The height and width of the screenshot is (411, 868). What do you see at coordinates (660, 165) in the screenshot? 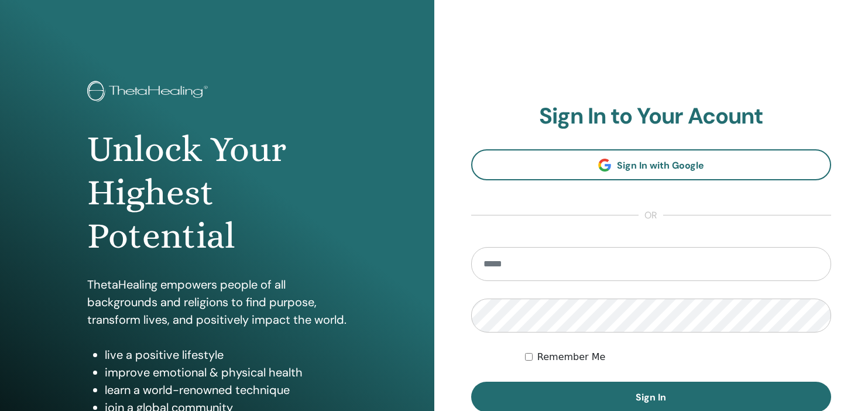
I see `span: Sign In with Google` at bounding box center [660, 165].